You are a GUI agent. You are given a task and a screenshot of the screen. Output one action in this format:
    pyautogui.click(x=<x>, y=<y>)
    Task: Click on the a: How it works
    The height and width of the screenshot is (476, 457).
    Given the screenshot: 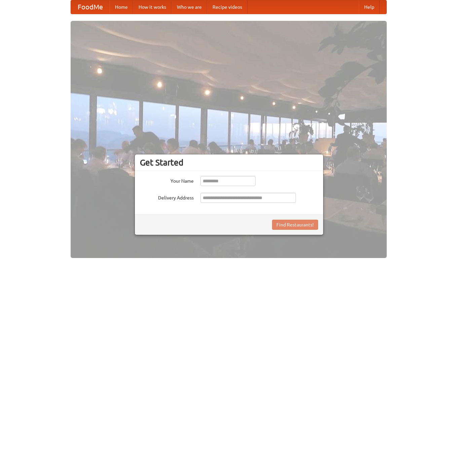 What is the action you would take?
    pyautogui.click(x=152, y=7)
    